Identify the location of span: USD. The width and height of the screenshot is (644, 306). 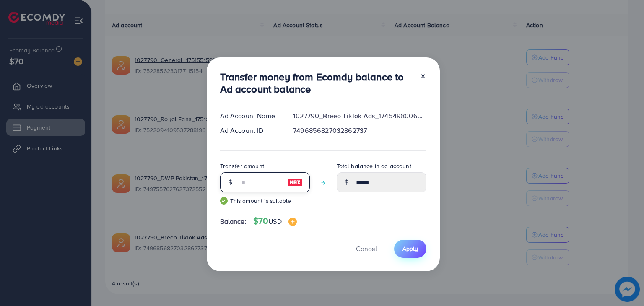
(274, 222).